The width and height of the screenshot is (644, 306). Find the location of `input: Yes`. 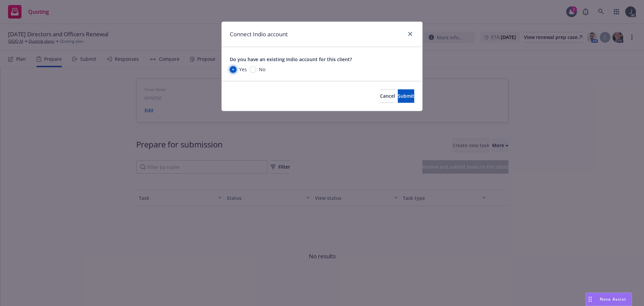

input: Yes is located at coordinates (233, 69).